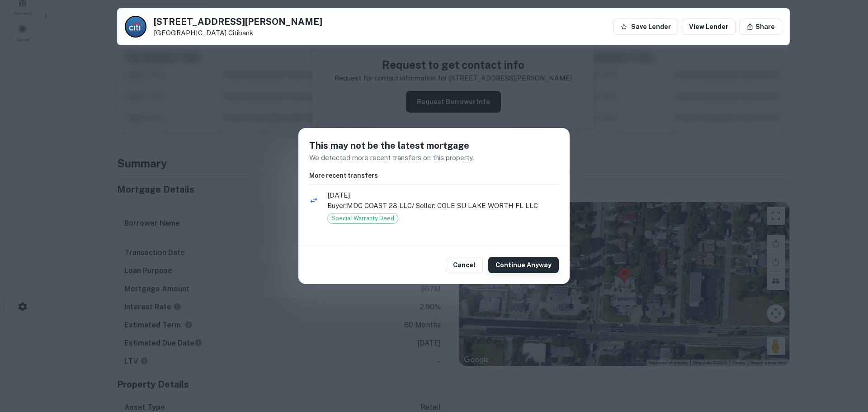  Describe the element at coordinates (646, 27) in the screenshot. I see `button: Save Lender` at that location.